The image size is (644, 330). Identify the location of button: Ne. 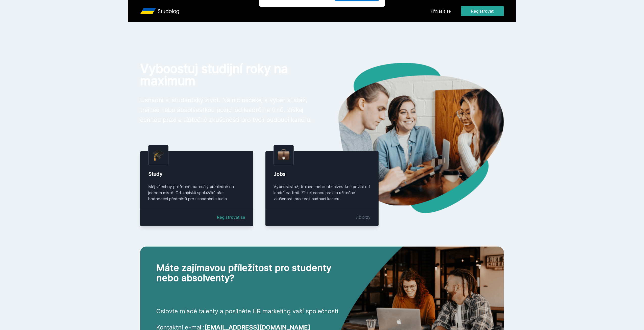
(323, 32).